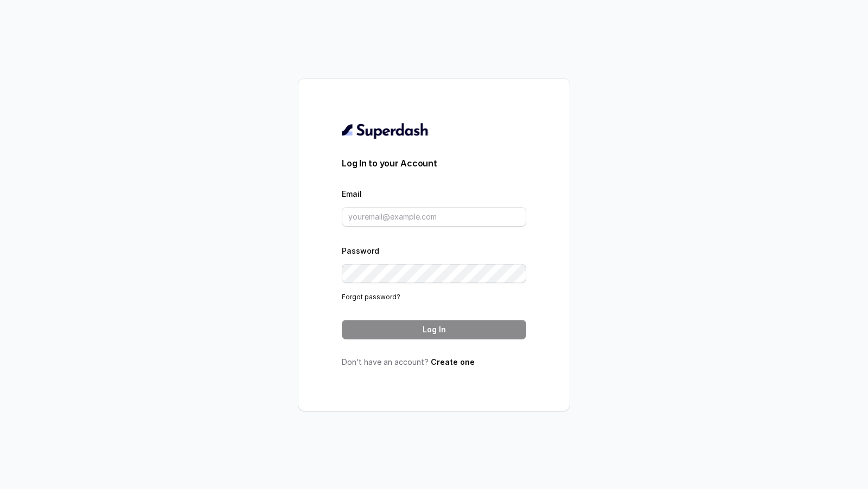 The height and width of the screenshot is (489, 868). I want to click on a: Create one, so click(452, 362).